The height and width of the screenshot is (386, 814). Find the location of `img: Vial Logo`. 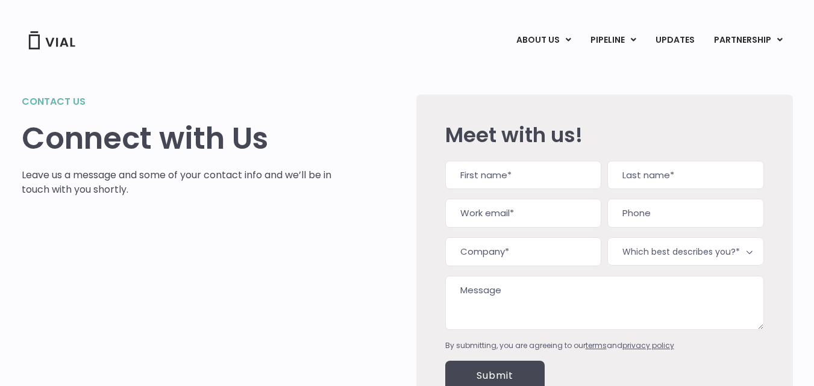

img: Vial Logo is located at coordinates (52, 40).